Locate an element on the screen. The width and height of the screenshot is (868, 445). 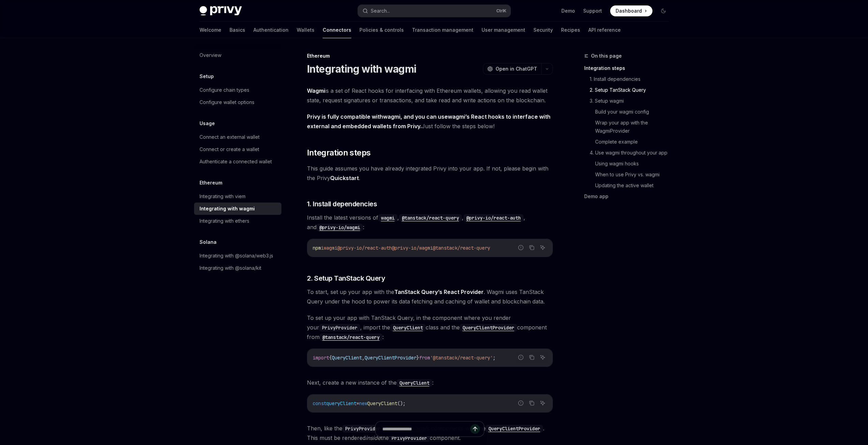
span: wagmi is located at coordinates (330, 248).